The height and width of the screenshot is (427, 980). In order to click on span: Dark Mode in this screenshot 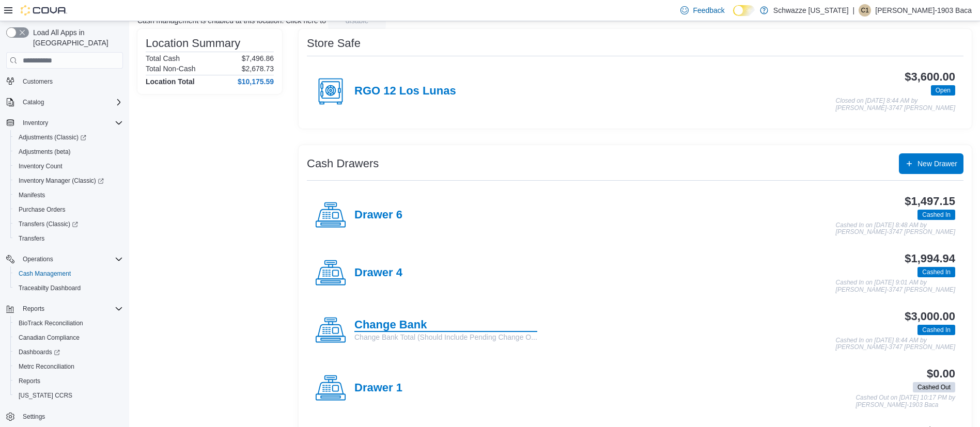, I will do `click(733, 16)`.